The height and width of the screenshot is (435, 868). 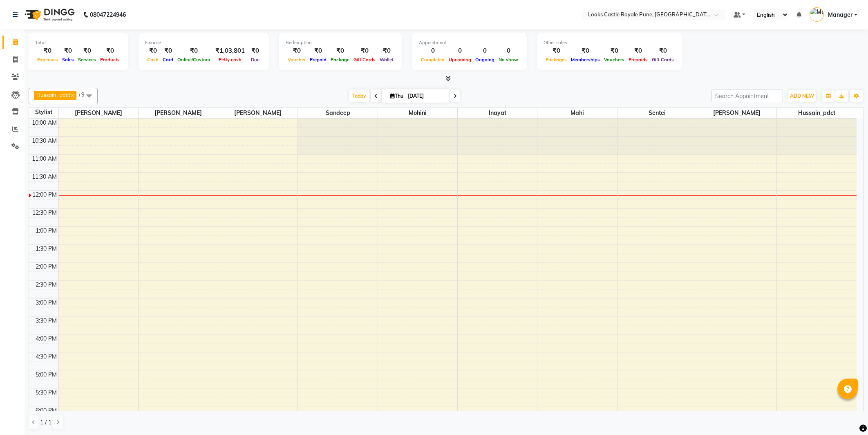 What do you see at coordinates (397, 96) in the screenshot?
I see `span: Thu` at bounding box center [397, 96].